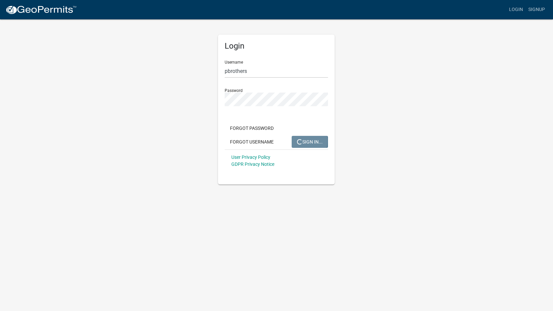 This screenshot has width=553, height=311. Describe the element at coordinates (252, 128) in the screenshot. I see `button: Forgot Password` at that location.